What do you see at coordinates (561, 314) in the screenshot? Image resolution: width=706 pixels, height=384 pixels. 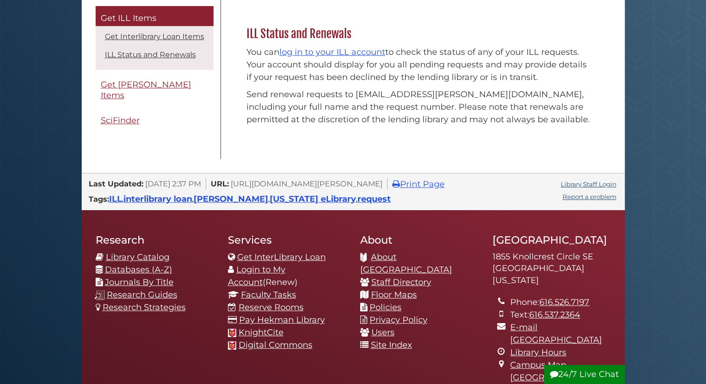 I see `li: Text:` at bounding box center [561, 314].